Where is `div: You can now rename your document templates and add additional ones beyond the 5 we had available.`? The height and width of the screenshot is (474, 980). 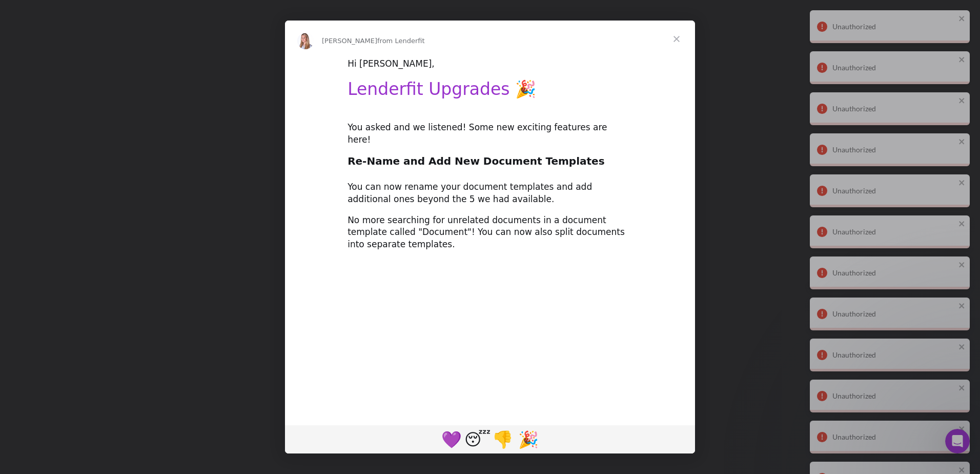 div: You can now rename your document templates and add additional ones beyond the 5 we had available. is located at coordinates (490, 193).